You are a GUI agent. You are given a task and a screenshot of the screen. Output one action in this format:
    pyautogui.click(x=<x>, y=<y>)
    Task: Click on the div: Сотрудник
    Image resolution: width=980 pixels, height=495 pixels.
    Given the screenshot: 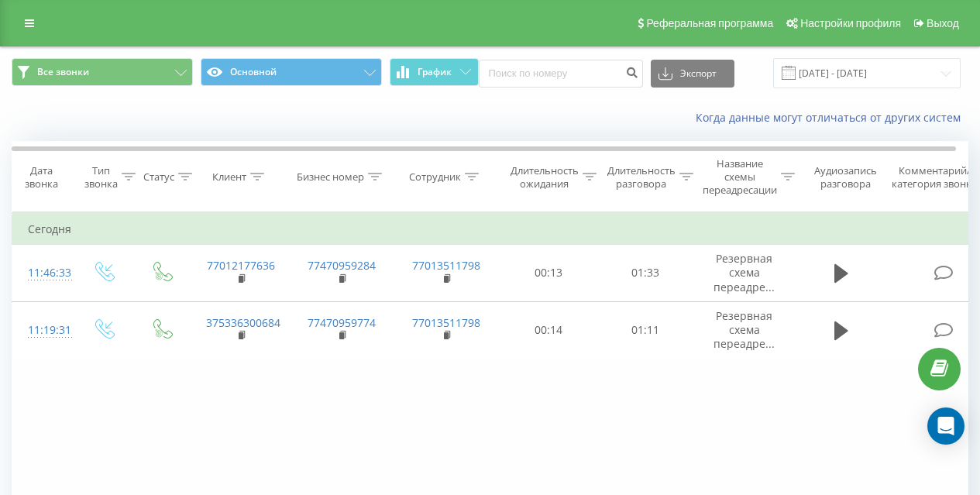 What is the action you would take?
    pyautogui.click(x=435, y=177)
    